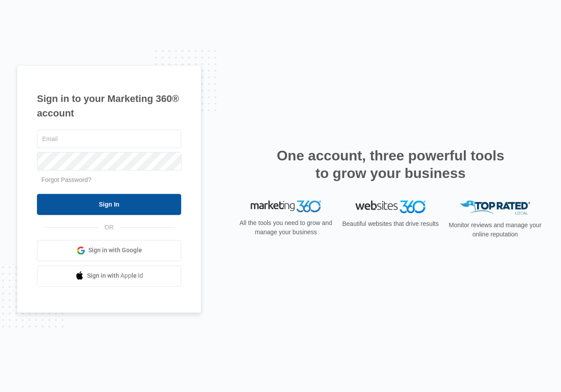  I want to click on p: All the tools you need to grow and manage your business, so click(286, 227).